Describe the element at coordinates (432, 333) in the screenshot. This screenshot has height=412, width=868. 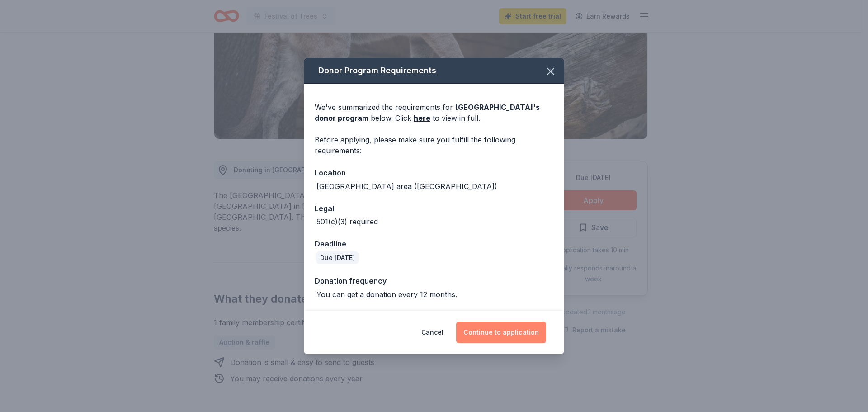
I see `button: Cancel` at that location.